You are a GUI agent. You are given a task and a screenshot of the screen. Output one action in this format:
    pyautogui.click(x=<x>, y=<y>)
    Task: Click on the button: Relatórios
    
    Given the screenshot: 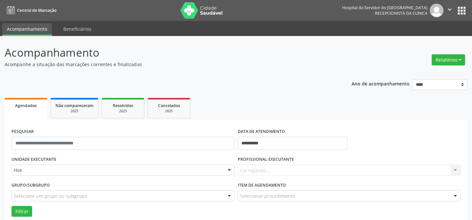 What is the action you would take?
    pyautogui.click(x=448, y=60)
    